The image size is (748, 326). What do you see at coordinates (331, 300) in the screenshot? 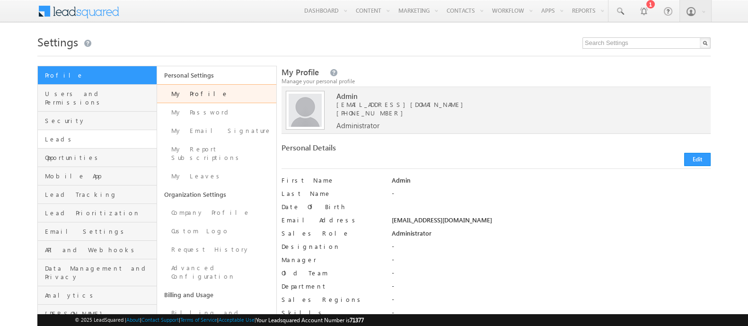
I see `label: Sales Regions` at bounding box center [331, 300].